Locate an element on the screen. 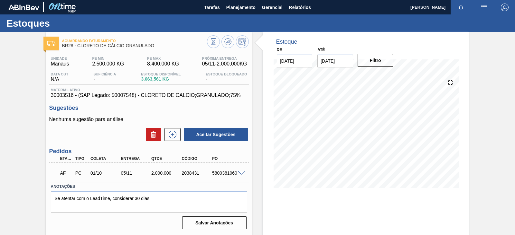  div: Código is located at coordinates (197, 159).